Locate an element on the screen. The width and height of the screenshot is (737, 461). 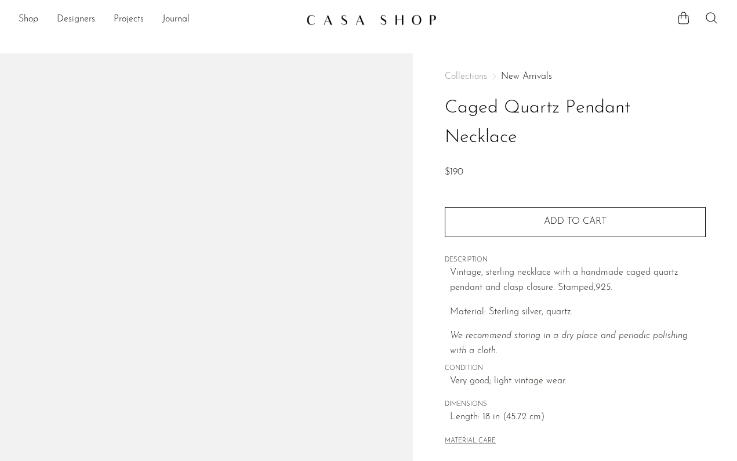
h1: Caged Quartz Pendant Necklace is located at coordinates (575, 123).